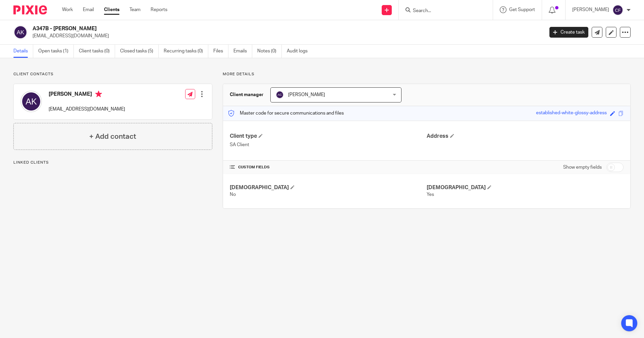 The height and width of the screenshot is (338, 644). What do you see at coordinates (270, 51) in the screenshot?
I see `a: Notes (0)` at bounding box center [270, 51].